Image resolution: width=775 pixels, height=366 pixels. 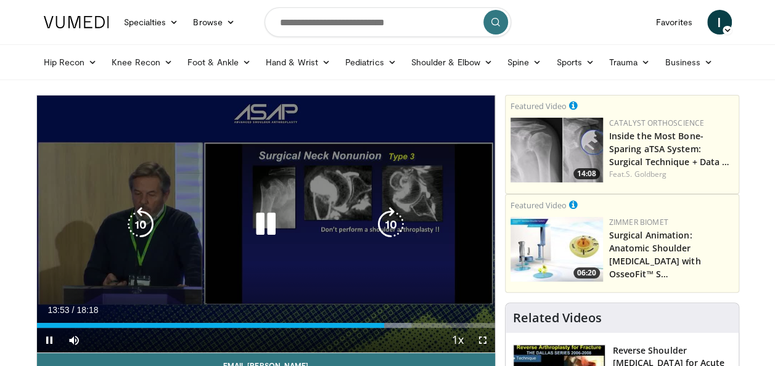 What do you see at coordinates (76, 22) in the screenshot?
I see `img: VuMedi Logo` at bounding box center [76, 22].